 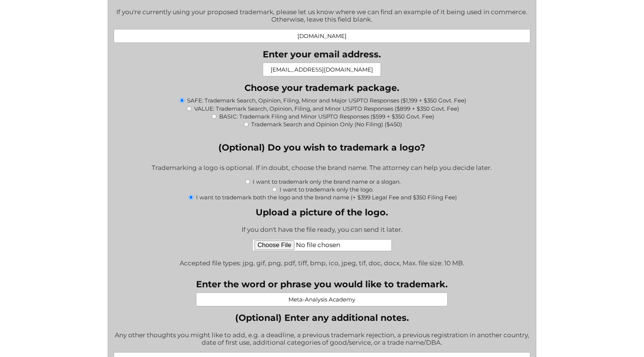 What do you see at coordinates (322, 284) in the screenshot?
I see `label: Enter the word or phrase you would like to trademark.` at bounding box center [322, 284].